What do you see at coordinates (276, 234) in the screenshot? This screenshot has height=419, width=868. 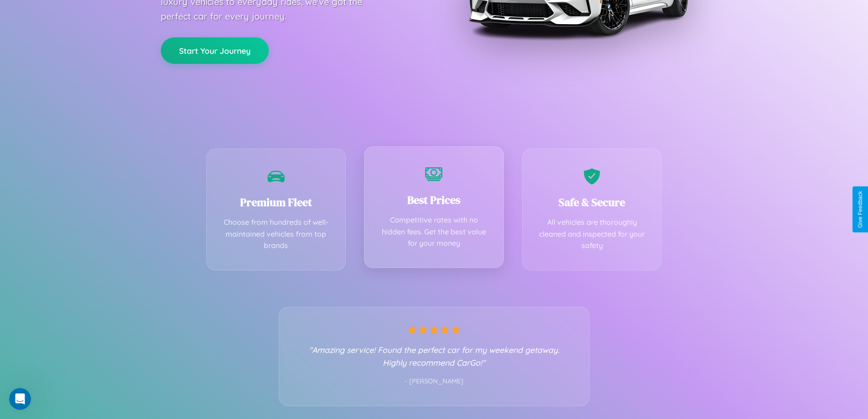 I see `p: Choose from hundreds of well-maintained vehicles from top brands` at bounding box center [276, 234].